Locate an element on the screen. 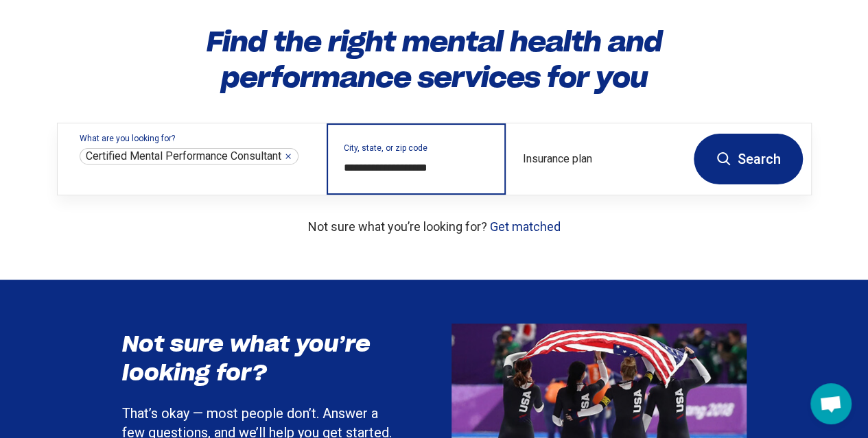  div: Certified Mental Performance Consultant is located at coordinates (189, 156).